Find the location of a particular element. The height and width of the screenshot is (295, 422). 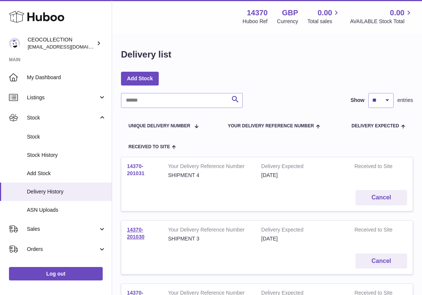

div: Currency is located at coordinates (288, 21).